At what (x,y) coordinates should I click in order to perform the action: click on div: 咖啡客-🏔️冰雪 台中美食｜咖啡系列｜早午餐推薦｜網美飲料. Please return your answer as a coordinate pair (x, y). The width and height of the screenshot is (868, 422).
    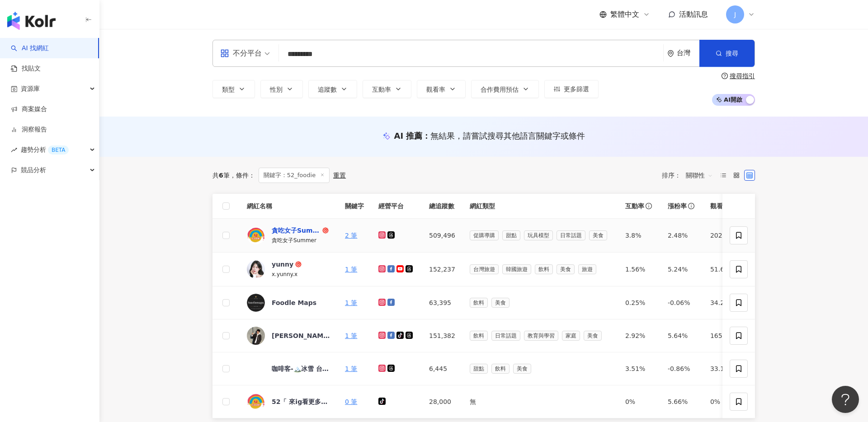
    Looking at the image, I should click on (301, 369).